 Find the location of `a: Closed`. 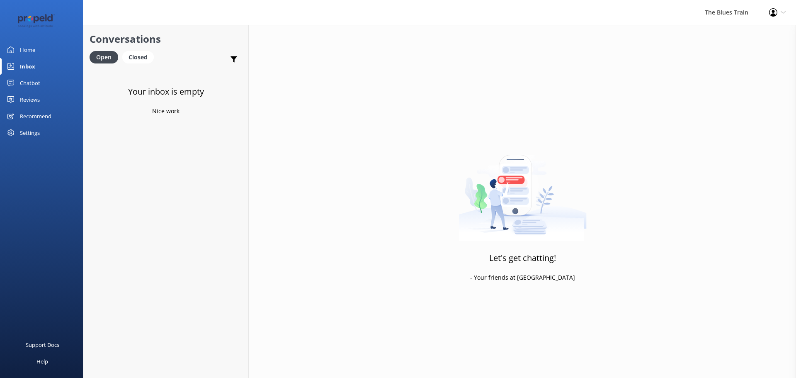

a: Closed is located at coordinates (140, 57).